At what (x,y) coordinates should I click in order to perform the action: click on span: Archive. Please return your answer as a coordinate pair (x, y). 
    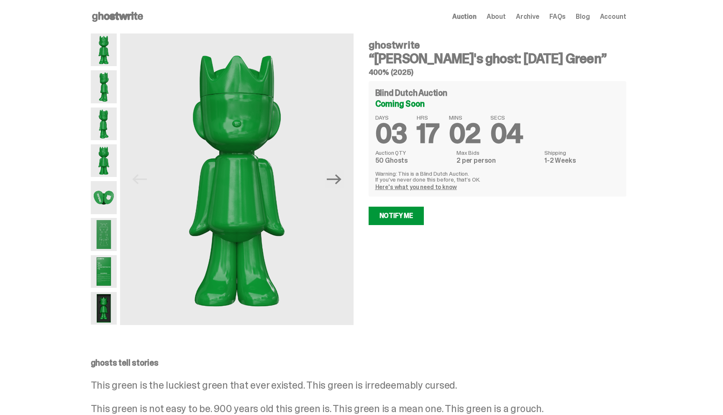
    Looking at the image, I should click on (528, 17).